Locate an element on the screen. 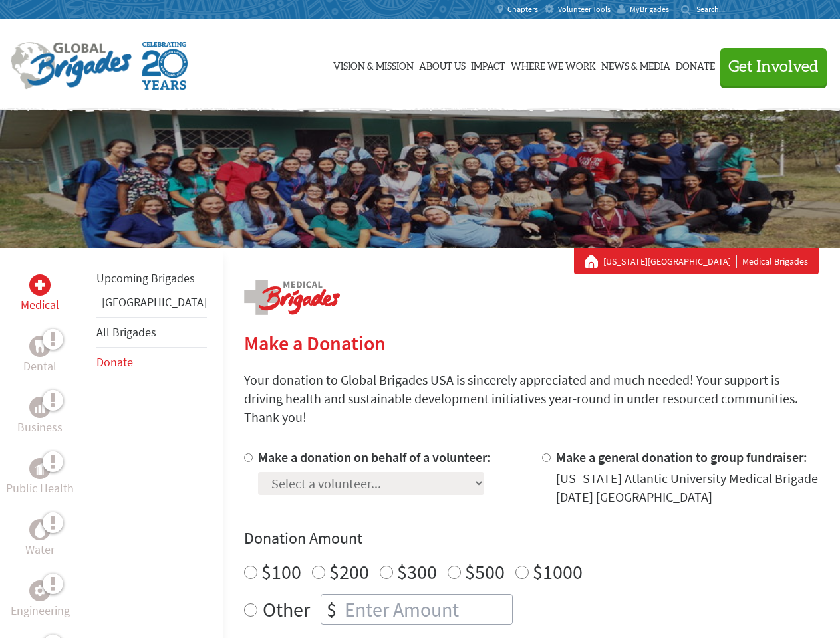 The height and width of the screenshot is (638, 840). p: Your donation to Global Brigades USA is sincerely appreciated and much needed! Your support is dr... is located at coordinates (531, 398).